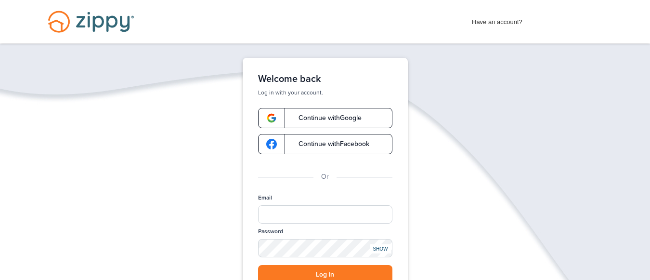  I want to click on h1: Welcome back, so click(325, 79).